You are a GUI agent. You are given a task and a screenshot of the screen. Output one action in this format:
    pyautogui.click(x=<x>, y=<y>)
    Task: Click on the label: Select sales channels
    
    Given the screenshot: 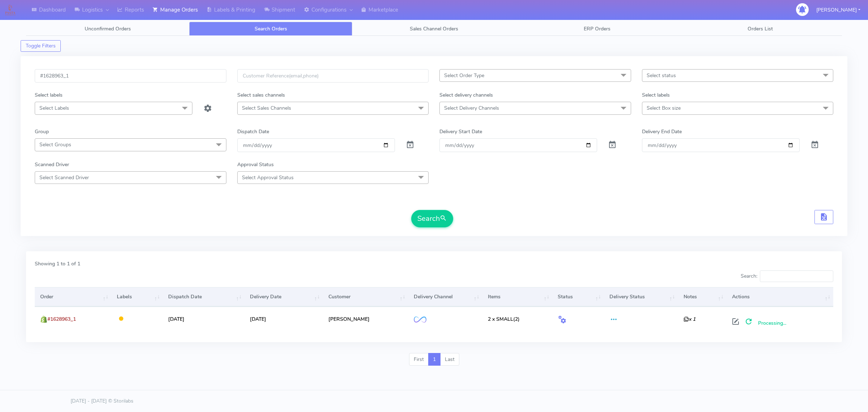 What is the action you would take?
    pyautogui.click(x=261, y=95)
    